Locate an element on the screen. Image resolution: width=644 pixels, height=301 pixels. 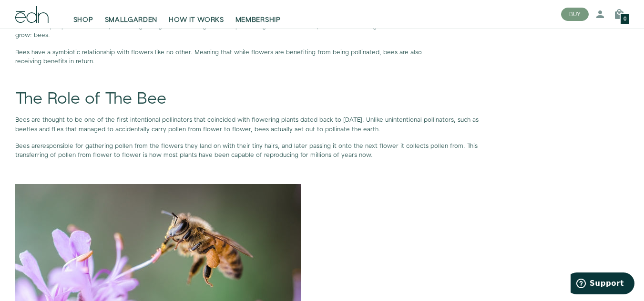
span: Bees are thought to be one of the first intentional pollinators that coincided with flowering pla... is located at coordinates (246, 124).